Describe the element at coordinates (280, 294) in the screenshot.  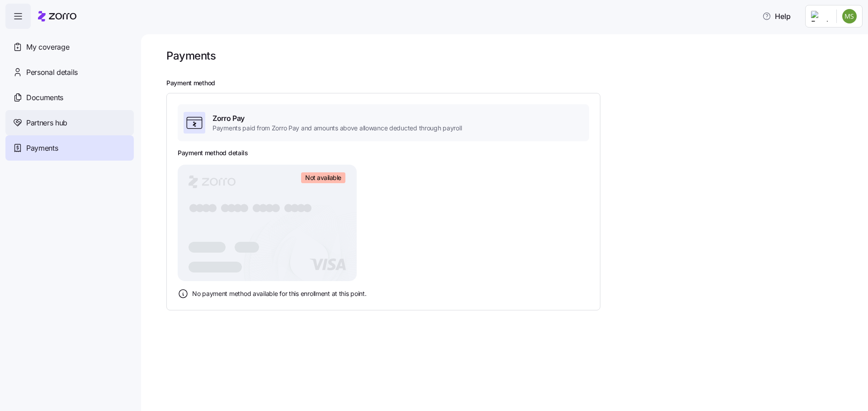
I see `span: No payment method available for this enrollment at this point.` at that location.